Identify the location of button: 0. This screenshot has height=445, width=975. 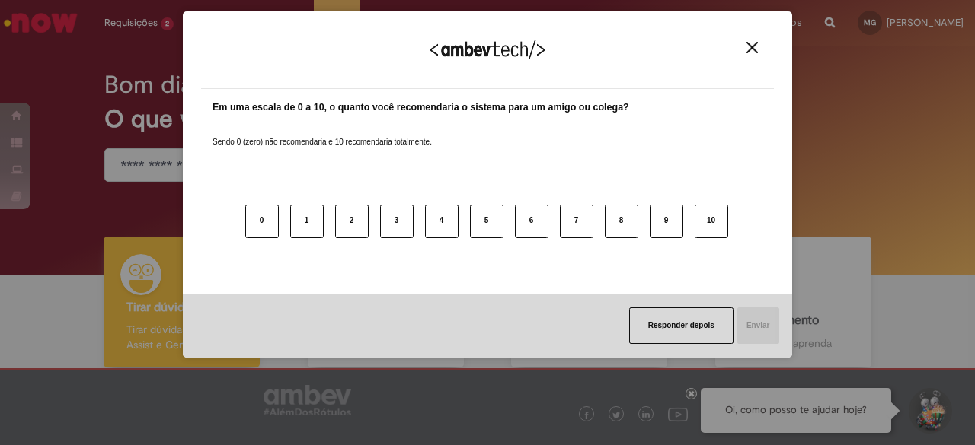
(262, 222).